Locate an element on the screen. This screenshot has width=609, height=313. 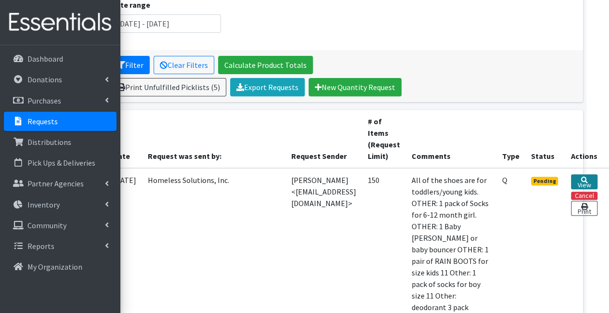
p: Community is located at coordinates (47, 225).